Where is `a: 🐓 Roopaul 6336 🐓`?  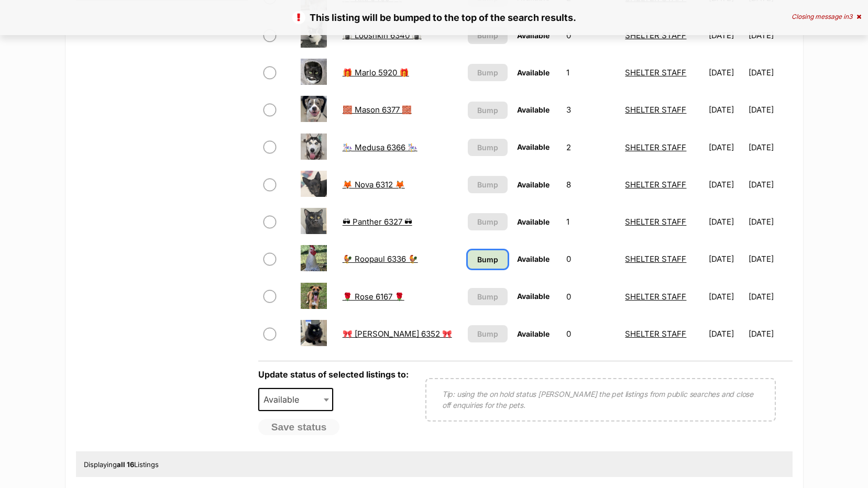
a: 🐓 Roopaul 6336 🐓 is located at coordinates (380, 258).